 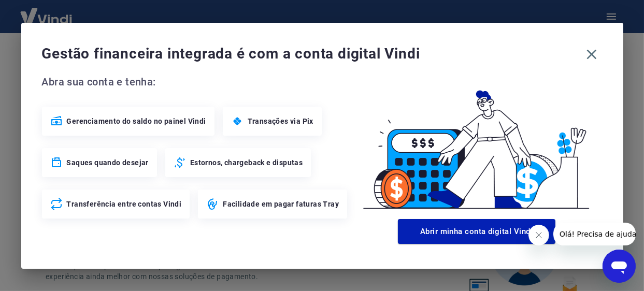 I want to click on span: Transações via Pix, so click(x=280, y=121).